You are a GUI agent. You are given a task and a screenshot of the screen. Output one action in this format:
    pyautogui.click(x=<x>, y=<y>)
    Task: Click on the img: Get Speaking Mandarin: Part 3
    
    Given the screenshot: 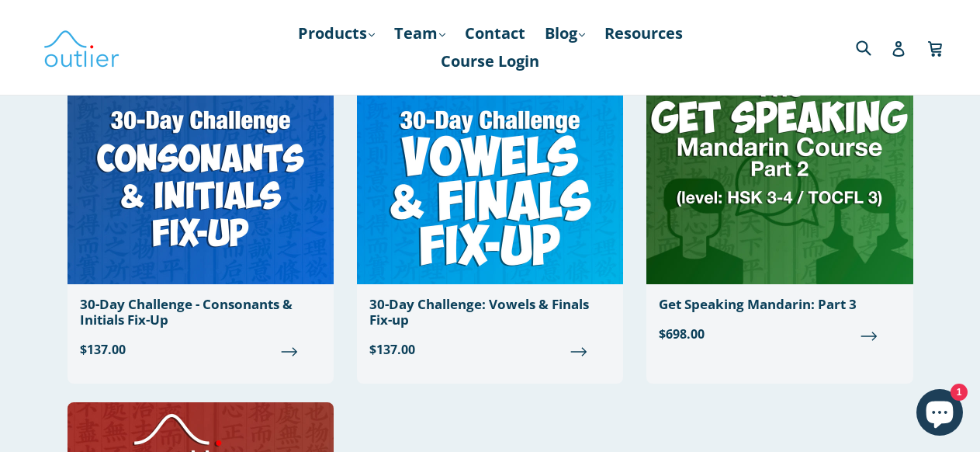 What is the action you would take?
    pyautogui.click(x=779, y=150)
    